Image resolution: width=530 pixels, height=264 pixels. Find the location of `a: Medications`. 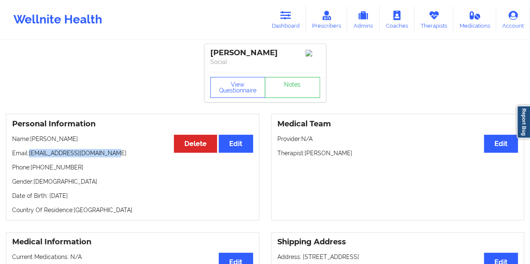

a: Medications is located at coordinates (475, 20).